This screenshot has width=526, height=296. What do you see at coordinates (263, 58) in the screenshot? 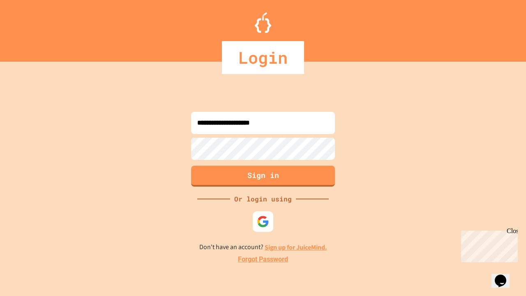
I see `div: Login` at bounding box center [263, 58].